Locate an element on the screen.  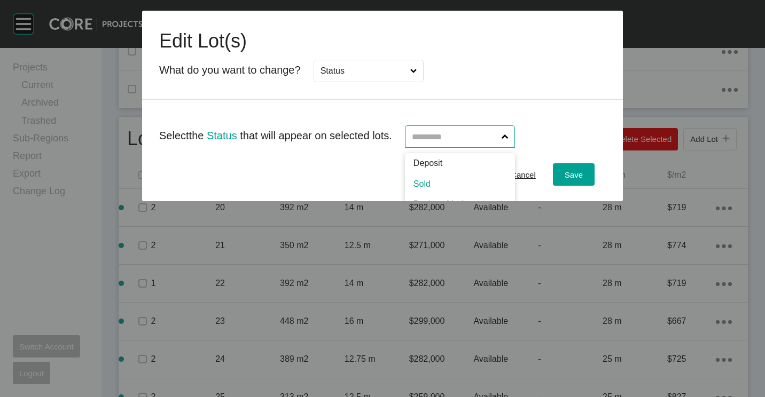
span: Cancel is located at coordinates (523, 175).